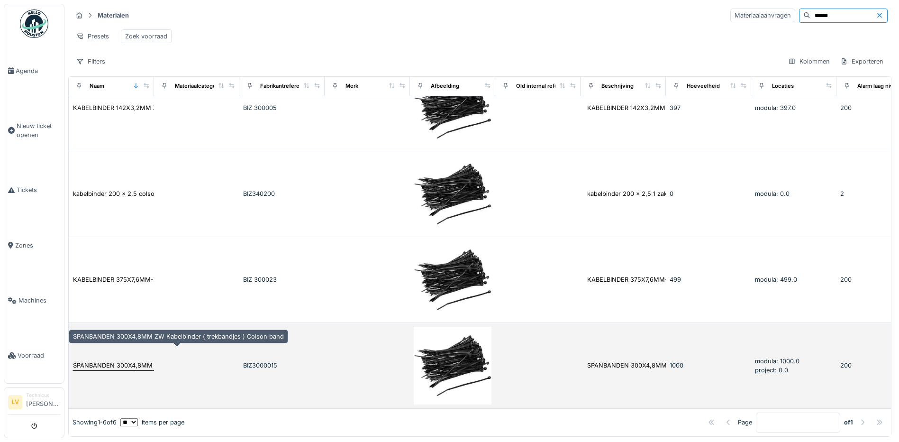  What do you see at coordinates (34, 190) in the screenshot?
I see `a: Tickets` at bounding box center [34, 190].